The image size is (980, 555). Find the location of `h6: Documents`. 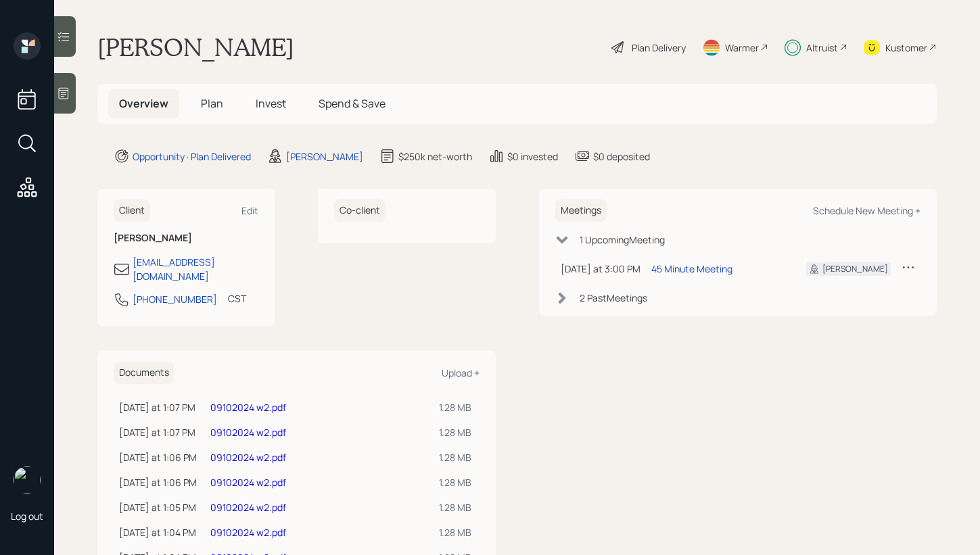

h6: Documents is located at coordinates (144, 373).